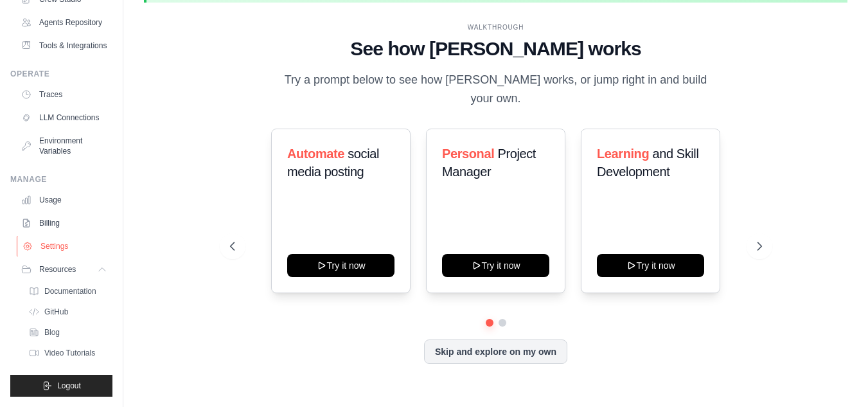 The height and width of the screenshot is (407, 868). What do you see at coordinates (496, 27) in the screenshot?
I see `div: WALKTHROUGH` at bounding box center [496, 27].